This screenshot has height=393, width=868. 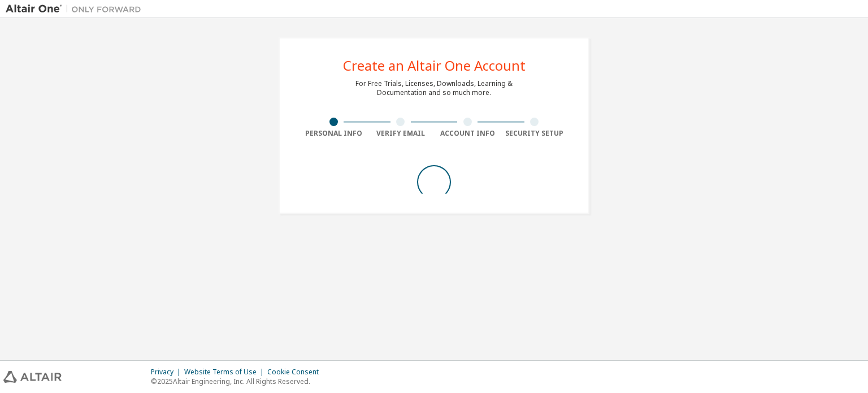 What do you see at coordinates (401, 134) in the screenshot?
I see `div: Verify Email` at bounding box center [401, 134].